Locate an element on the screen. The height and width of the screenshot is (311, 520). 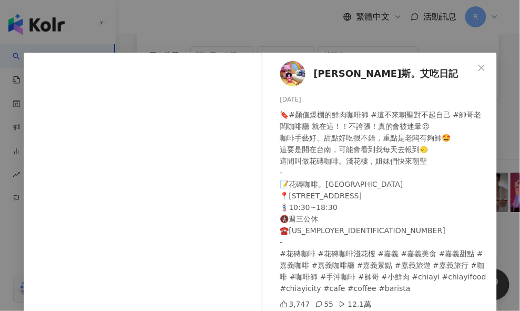
div: 3,747 is located at coordinates (295, 304).